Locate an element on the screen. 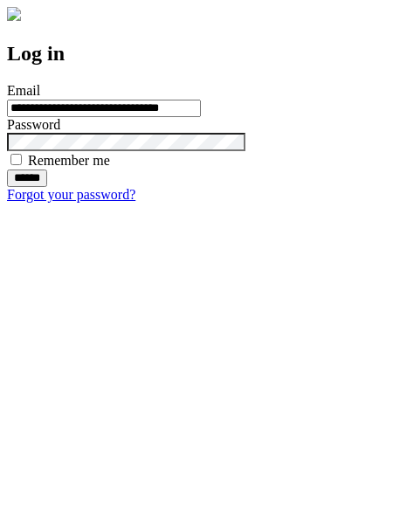  label: Email is located at coordinates (24, 90).